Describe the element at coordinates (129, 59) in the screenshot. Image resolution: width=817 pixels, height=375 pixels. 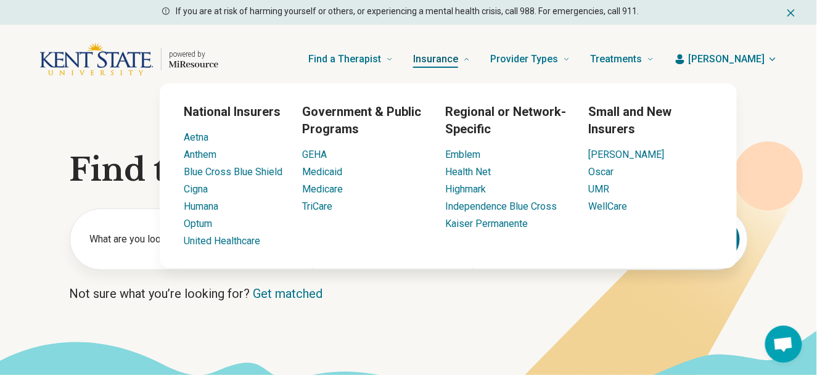
I see `a: Home page` at that location.